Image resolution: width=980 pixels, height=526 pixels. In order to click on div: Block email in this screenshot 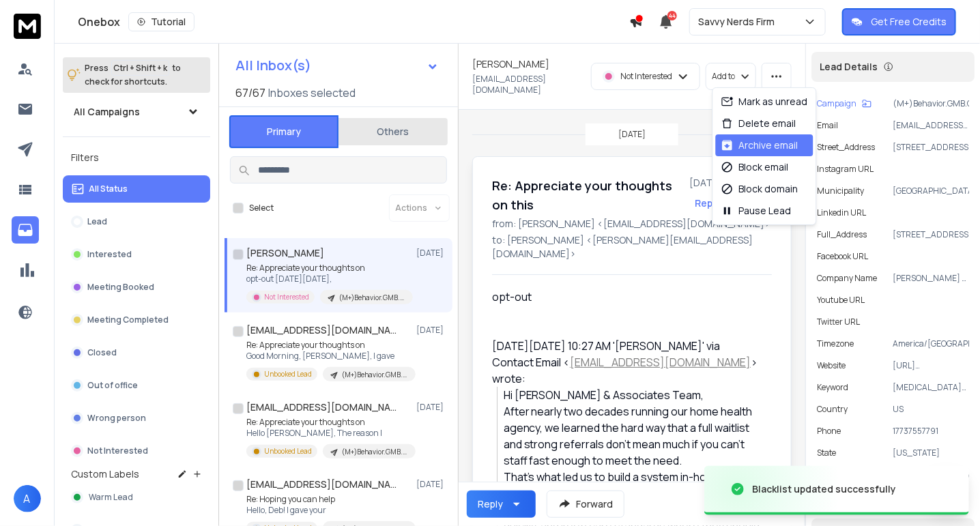, I will do `click(755, 167)`.